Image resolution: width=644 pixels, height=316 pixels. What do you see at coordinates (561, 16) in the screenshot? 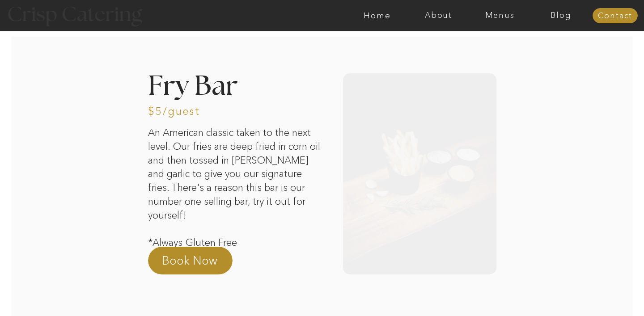
I see `a: Blog` at bounding box center [561, 16].